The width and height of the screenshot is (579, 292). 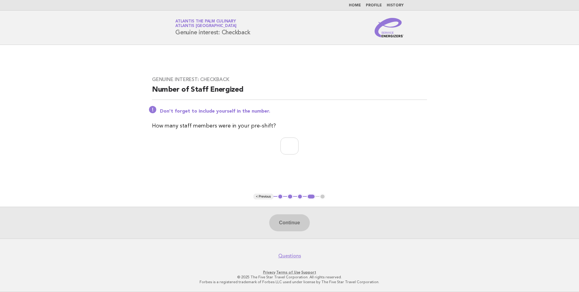 I want to click on button: < Previous, so click(x=263, y=196).